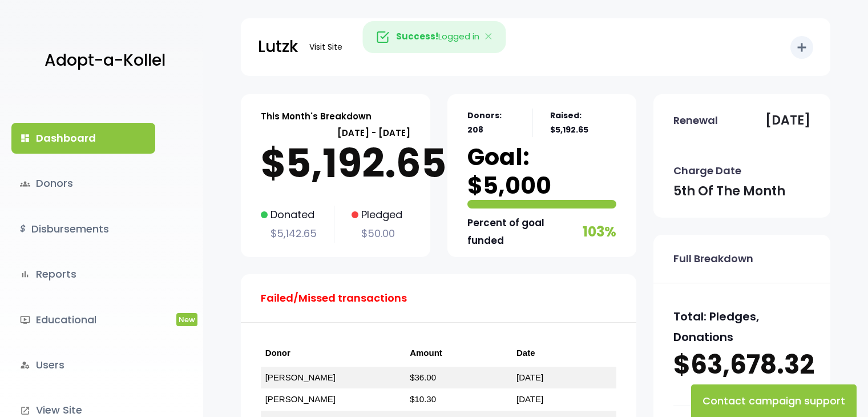  Describe the element at coordinates (25, 139) in the screenshot. I see `i: dashboard` at that location.